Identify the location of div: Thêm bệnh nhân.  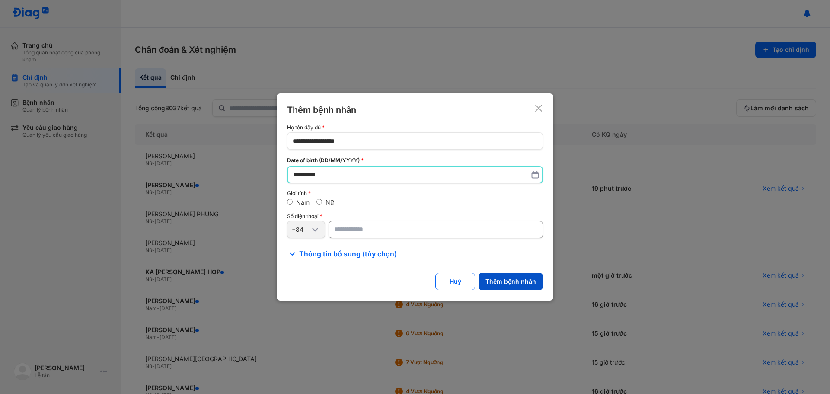
(322, 110).